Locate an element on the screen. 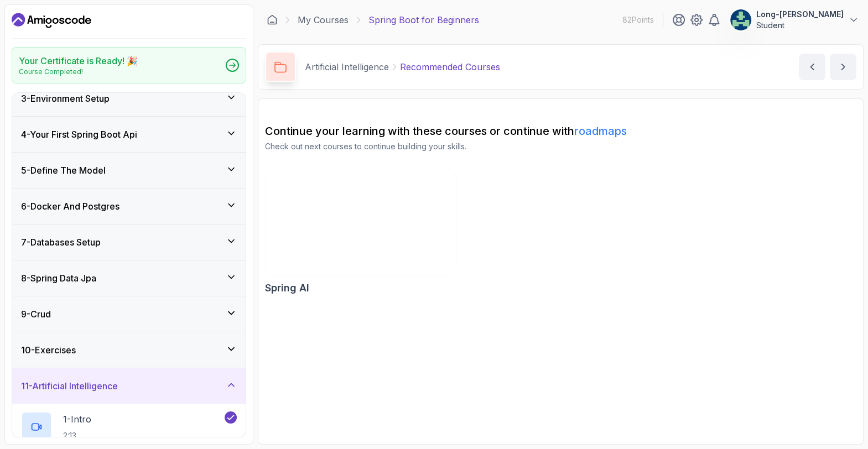  button: 5-Define The Model is located at coordinates (129, 171).